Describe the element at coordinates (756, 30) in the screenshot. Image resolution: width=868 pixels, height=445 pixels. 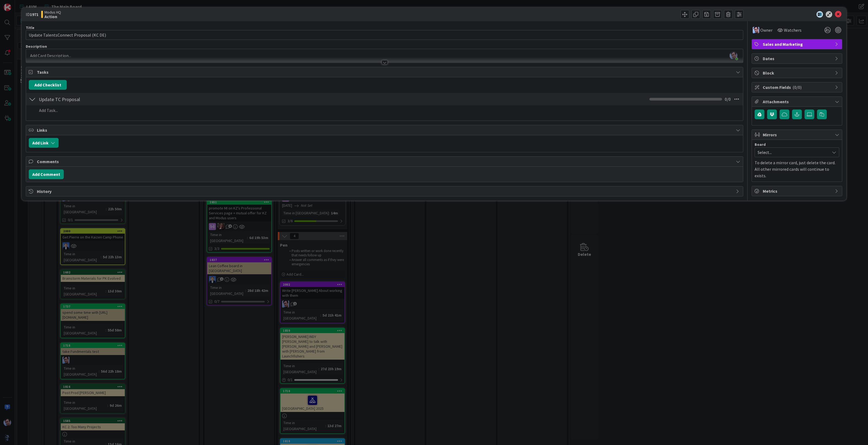
I see `img: JB` at that location.